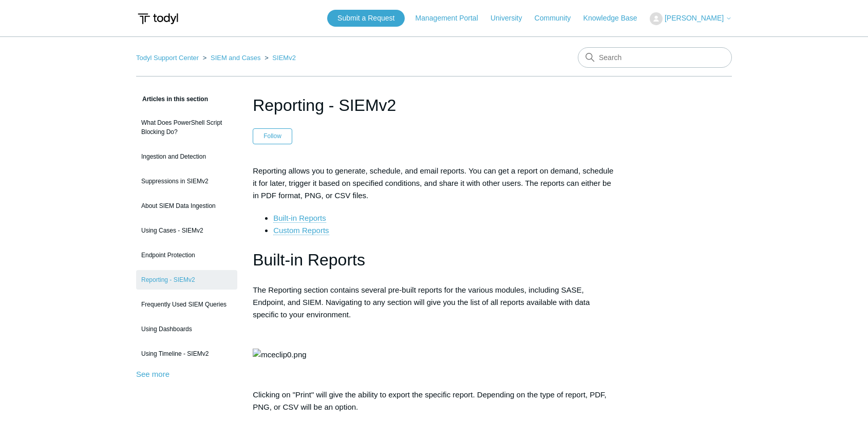 This screenshot has width=868, height=421. Describe the element at coordinates (434, 184) in the screenshot. I see `p: Reporting allows you to generate, schedule, and email reports. You can get a report on demand, sc...` at that location.